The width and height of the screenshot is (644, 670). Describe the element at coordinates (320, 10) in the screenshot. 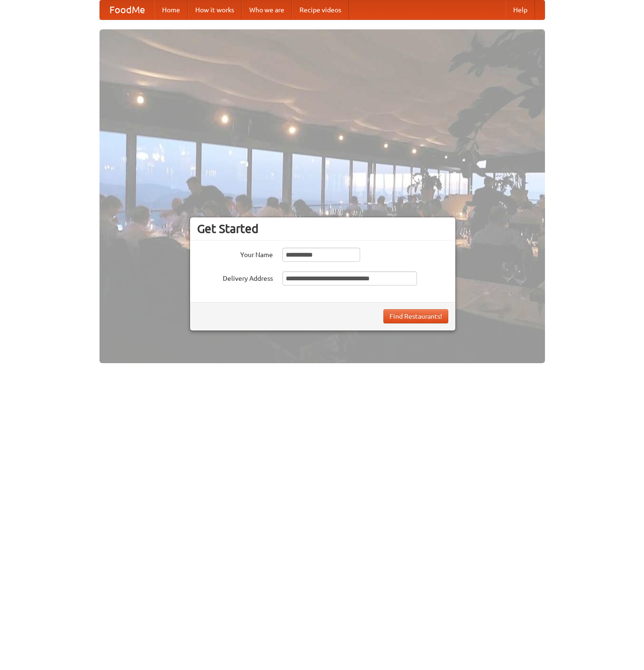

I see `a: Recipe videos` at that location.